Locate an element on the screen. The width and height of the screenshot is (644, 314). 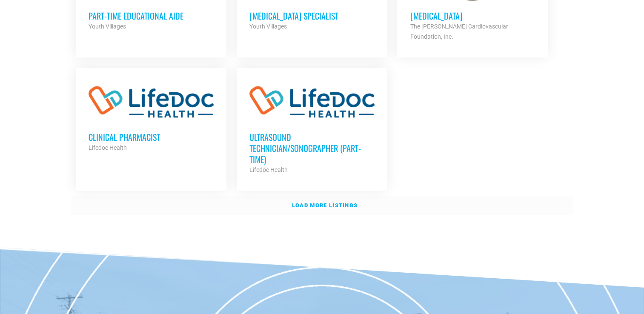
a: Load more listings is located at coordinates (322, 205).